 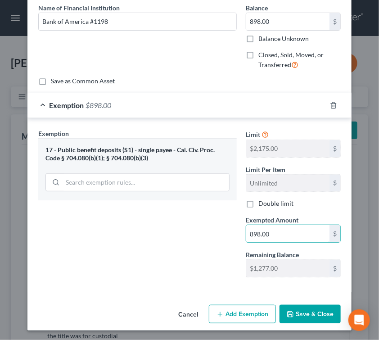 What do you see at coordinates (310, 314) in the screenshot?
I see `button: Save & Close` at bounding box center [310, 314].